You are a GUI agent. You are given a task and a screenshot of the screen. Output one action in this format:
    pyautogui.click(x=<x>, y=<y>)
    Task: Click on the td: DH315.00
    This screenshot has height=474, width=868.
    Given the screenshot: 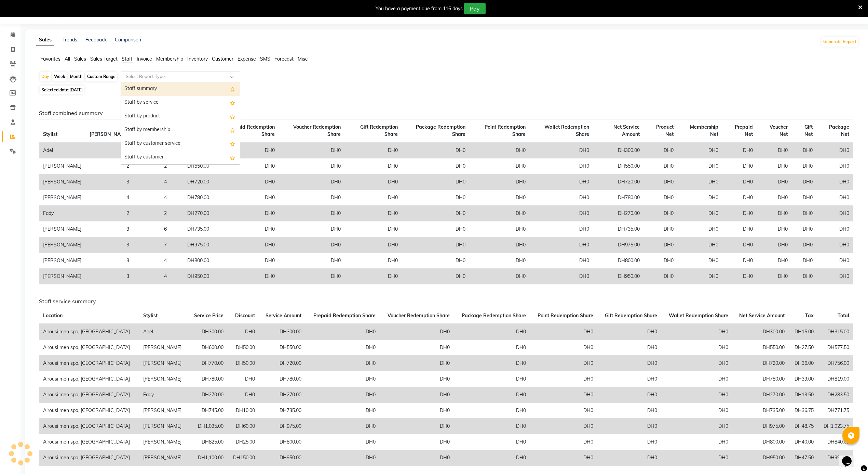 What is the action you would take?
    pyautogui.click(x=836, y=331)
    